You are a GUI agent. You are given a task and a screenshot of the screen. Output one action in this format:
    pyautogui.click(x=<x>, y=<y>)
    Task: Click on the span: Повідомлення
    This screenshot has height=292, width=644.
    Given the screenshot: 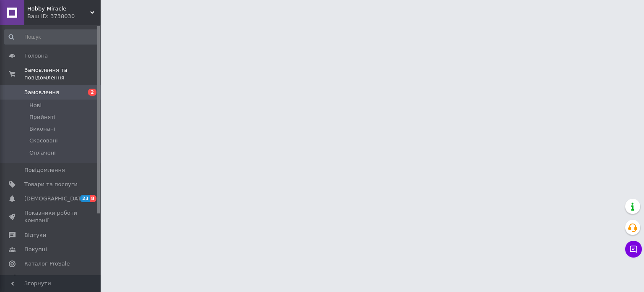 What is the action you would take?
    pyautogui.click(x=44, y=170)
    